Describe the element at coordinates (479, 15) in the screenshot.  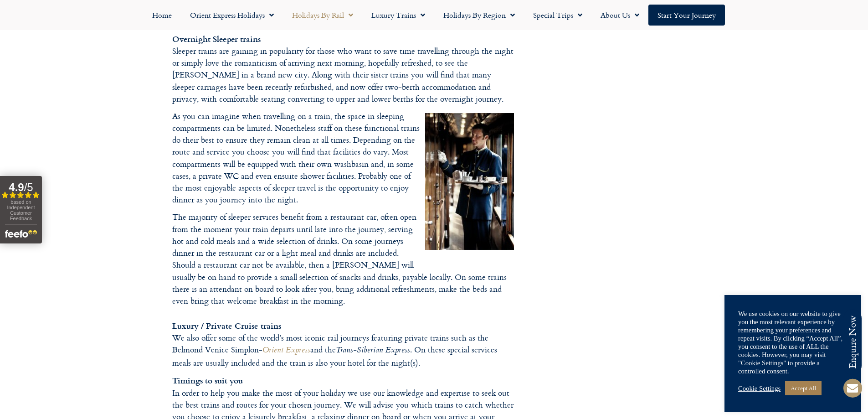
I see `a: Holidays by Region` at that location.